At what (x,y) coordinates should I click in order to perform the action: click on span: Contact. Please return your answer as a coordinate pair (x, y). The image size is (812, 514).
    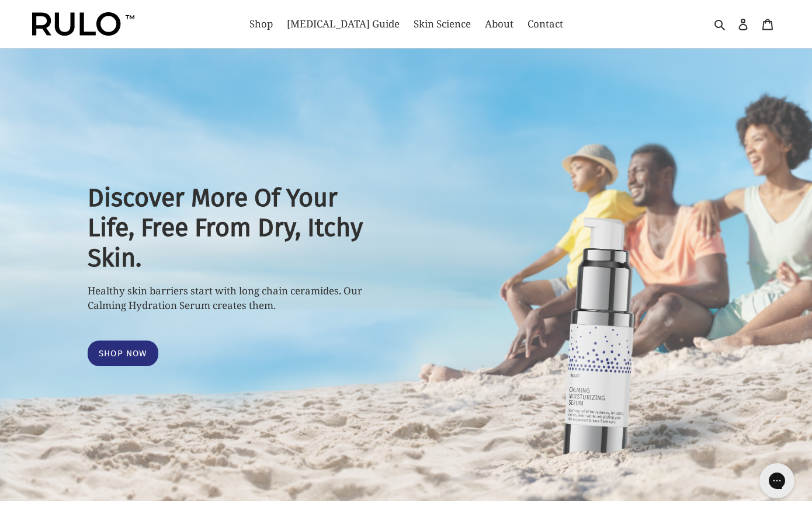
    Looking at the image, I should click on (544, 24).